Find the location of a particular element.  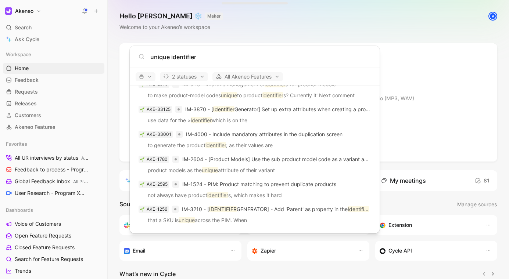

mark: IDENTIFIER is located at coordinates (223, 209).